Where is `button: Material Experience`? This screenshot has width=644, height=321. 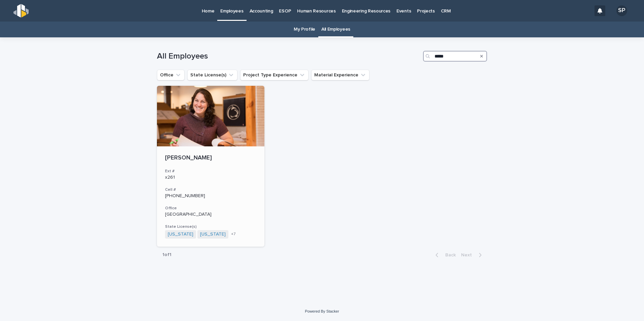 button: Material Experience is located at coordinates (340, 75).